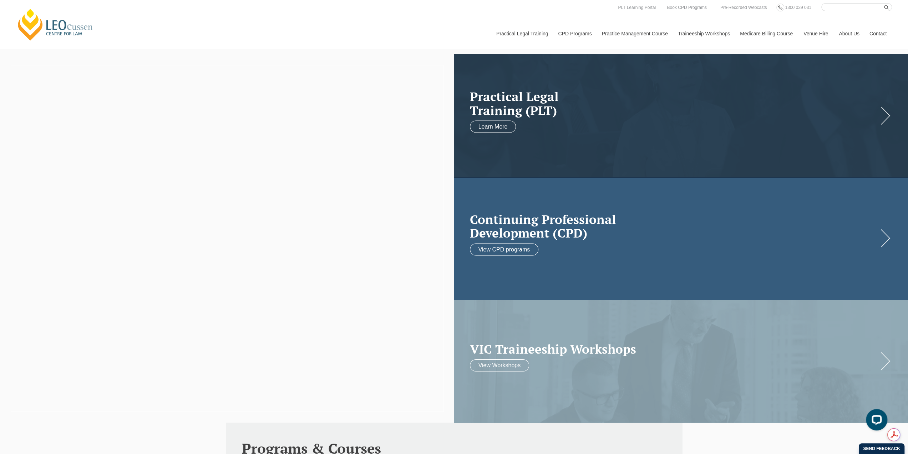  Describe the element at coordinates (637, 7) in the screenshot. I see `a: PLT Learning Portal` at that location.